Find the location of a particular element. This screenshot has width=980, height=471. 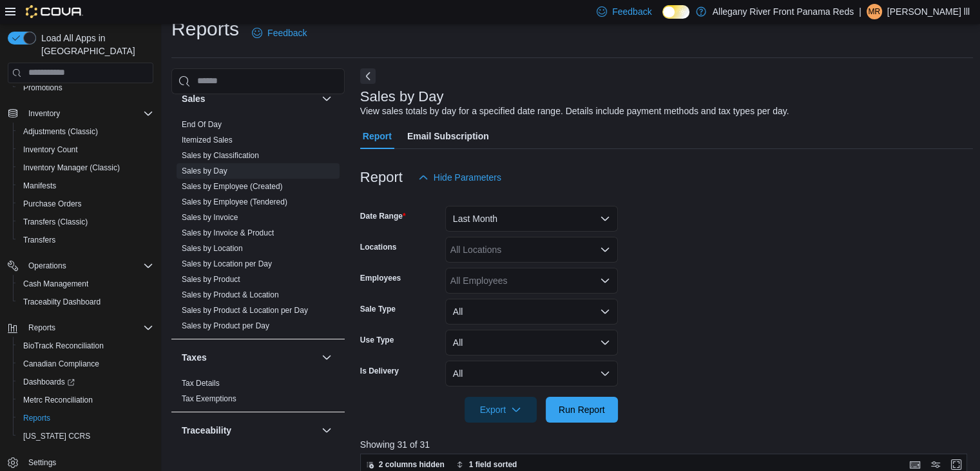

span: Sales by Employee (Tendered) is located at coordinates (234, 202).